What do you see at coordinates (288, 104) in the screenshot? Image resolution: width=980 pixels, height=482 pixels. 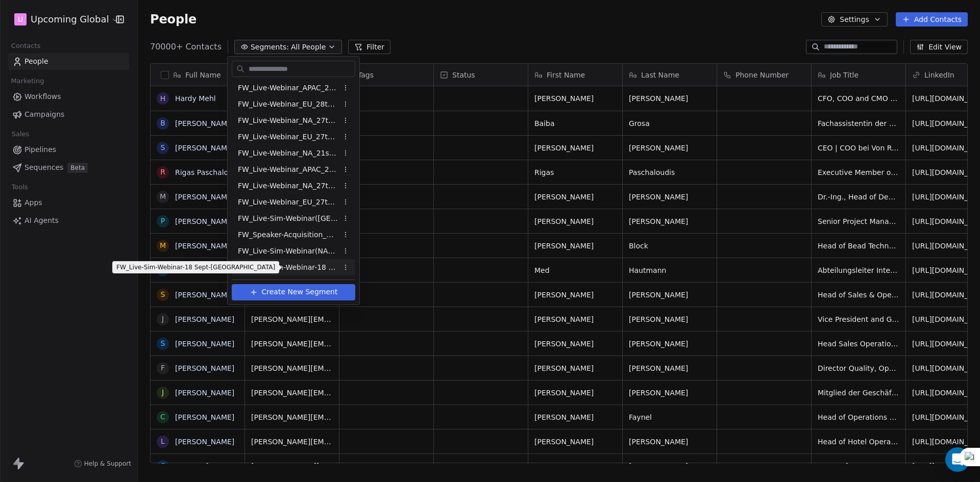 I see `span: FW_Live-Webinar_EU_28thAugust'25` at bounding box center [288, 104].